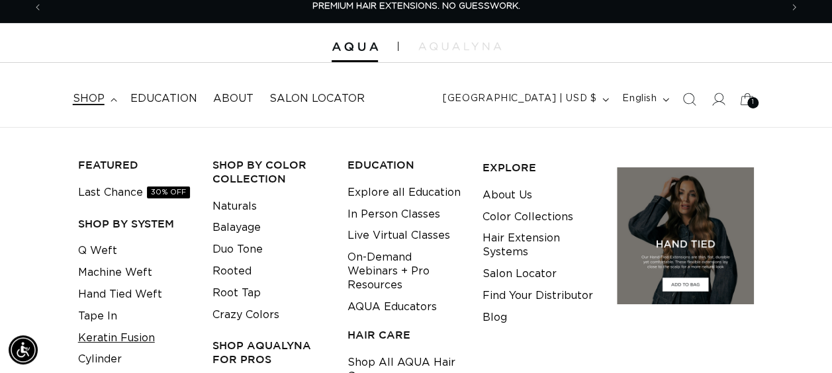 This screenshot has height=373, width=832. What do you see at coordinates (689, 99) in the screenshot?
I see `summary: Search` at bounding box center [689, 99].